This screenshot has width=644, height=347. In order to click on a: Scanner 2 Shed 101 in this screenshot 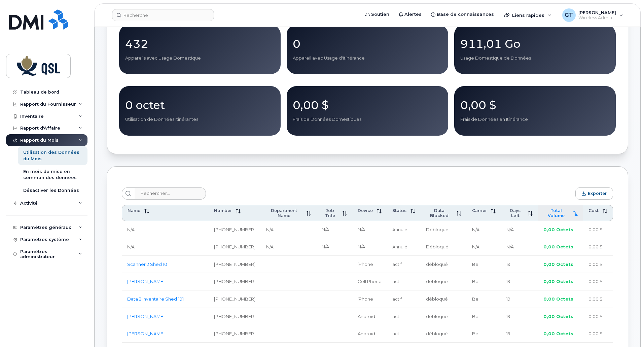, I will do `click(148, 264)`.